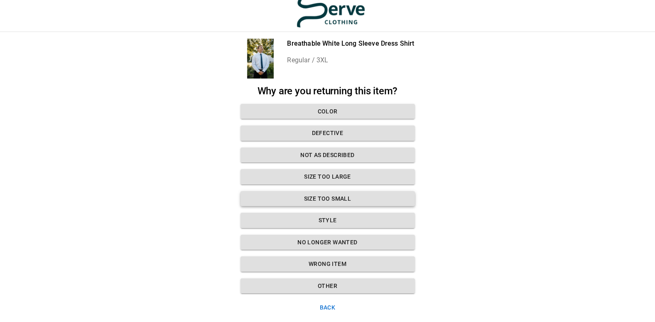 The width and height of the screenshot is (655, 322). Describe the element at coordinates (328, 176) in the screenshot. I see `button: Size too large` at that location.